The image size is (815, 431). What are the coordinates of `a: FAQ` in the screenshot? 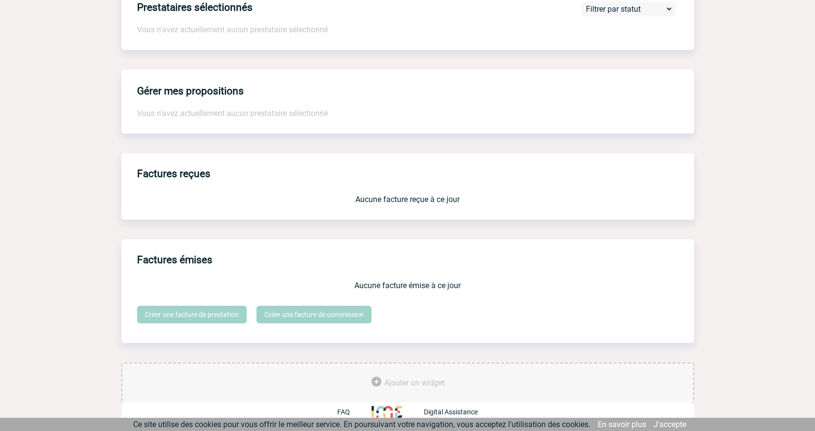 It's located at (355, 412).